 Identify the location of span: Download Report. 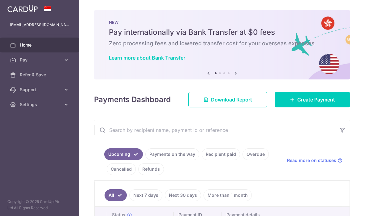
(232, 99).